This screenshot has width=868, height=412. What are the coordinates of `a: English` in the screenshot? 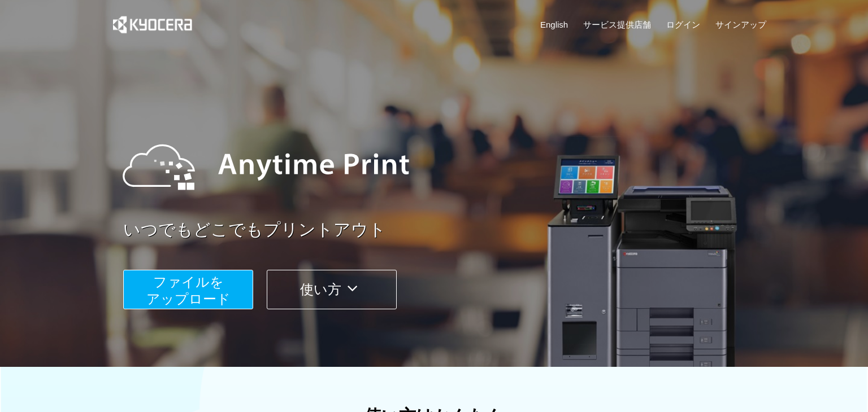 It's located at (554, 24).